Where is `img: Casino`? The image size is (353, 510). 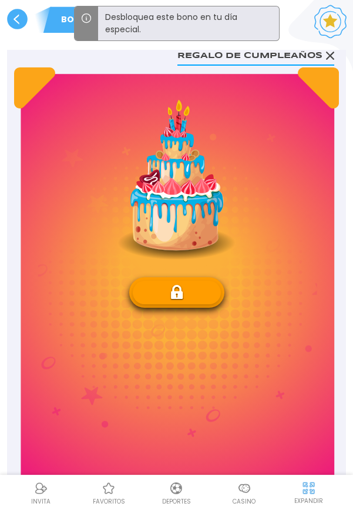
img: Casino is located at coordinates (244, 489).